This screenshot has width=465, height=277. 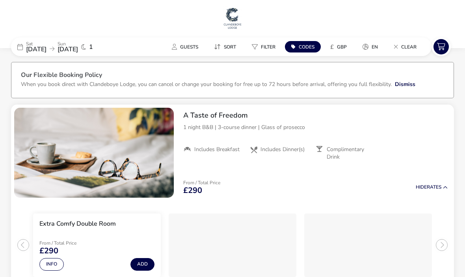 What do you see at coordinates (421, 187) in the screenshot?
I see `span: Hide` at bounding box center [421, 187].